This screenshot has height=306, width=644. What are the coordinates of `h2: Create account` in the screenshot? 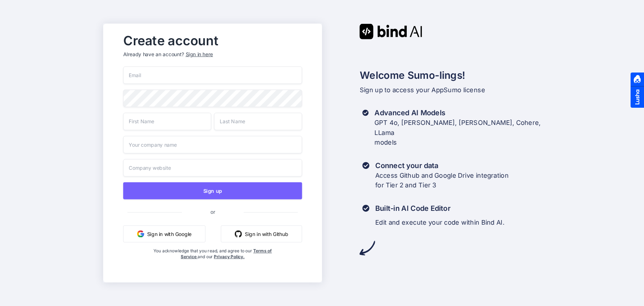 It's located at (212, 41).